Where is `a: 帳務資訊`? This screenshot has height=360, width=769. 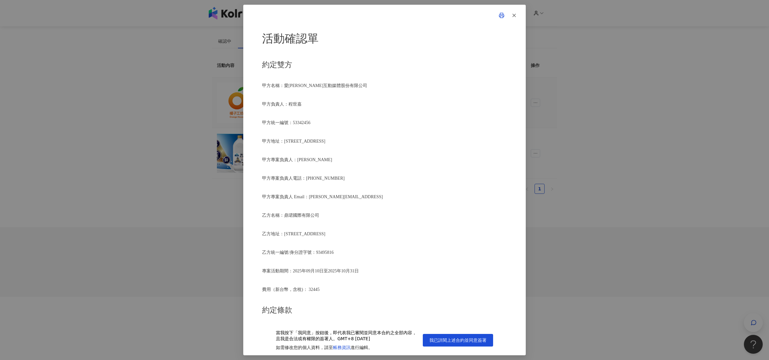
a: 帳務資訊 is located at coordinates (342, 347).